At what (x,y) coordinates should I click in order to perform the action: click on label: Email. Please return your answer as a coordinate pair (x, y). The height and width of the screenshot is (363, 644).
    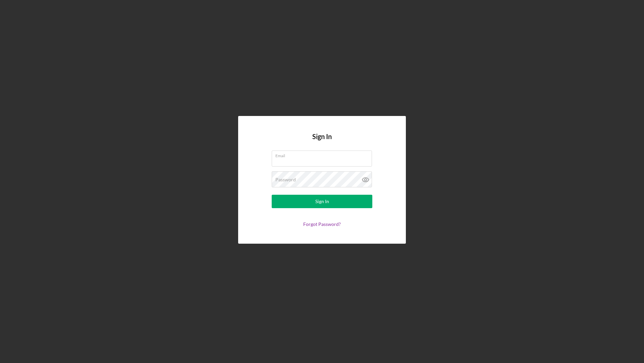
    Looking at the image, I should click on (324, 155).